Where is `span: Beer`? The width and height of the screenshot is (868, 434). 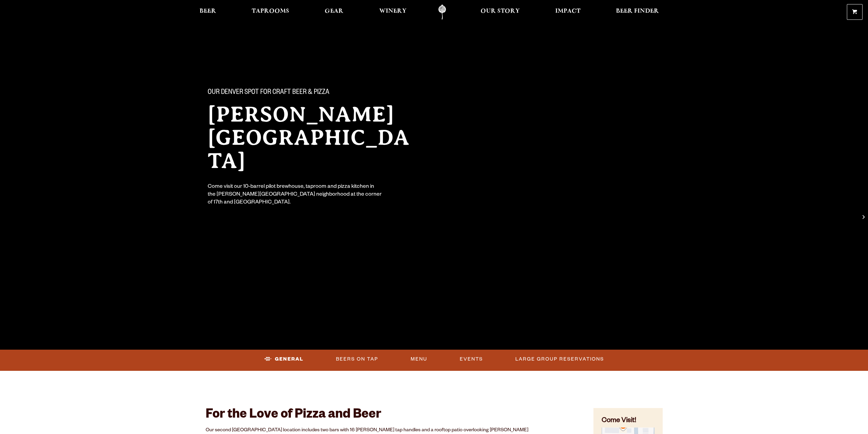 span: Beer is located at coordinates (207, 11).